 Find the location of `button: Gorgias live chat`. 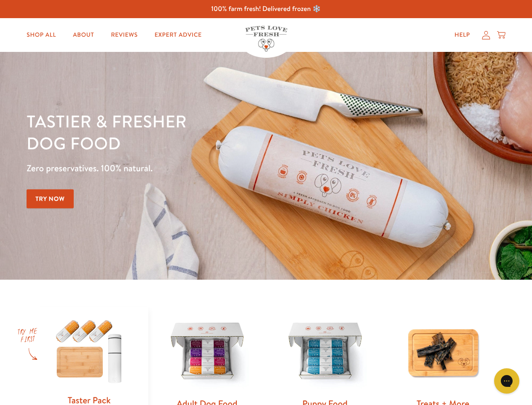

button: Gorgias live chat is located at coordinates (17, 16).